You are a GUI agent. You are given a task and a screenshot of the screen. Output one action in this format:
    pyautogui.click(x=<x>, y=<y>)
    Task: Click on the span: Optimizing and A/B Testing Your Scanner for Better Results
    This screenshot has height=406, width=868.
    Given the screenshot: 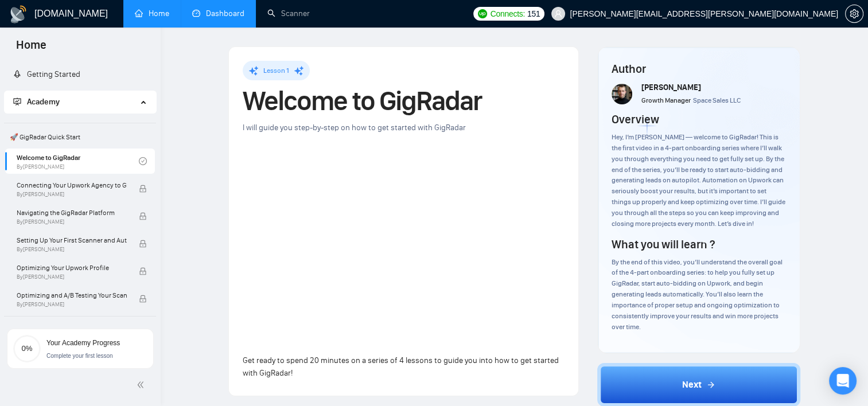 What is the action you would take?
    pyautogui.click(x=72, y=295)
    